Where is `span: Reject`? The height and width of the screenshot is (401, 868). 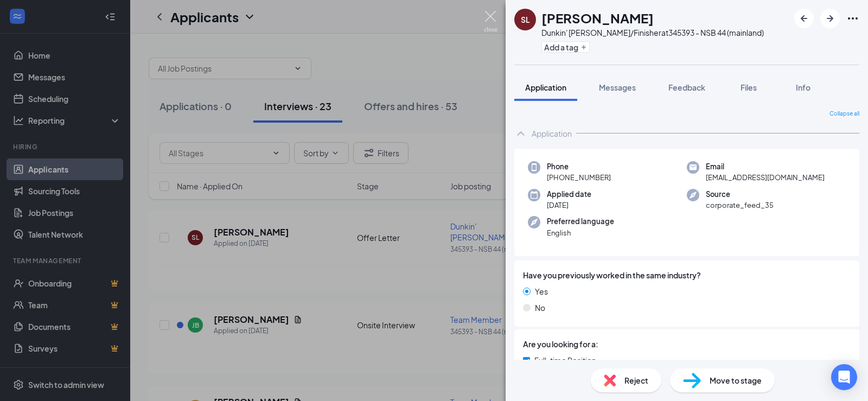
span: Reject is located at coordinates (636, 380).